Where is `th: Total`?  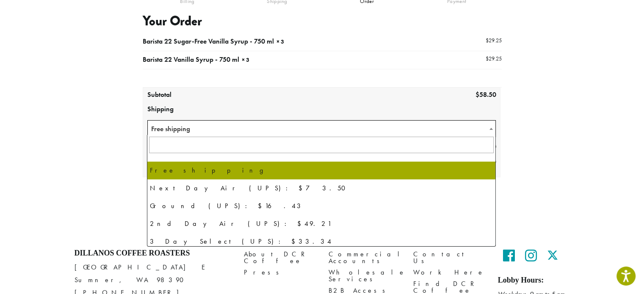
th: Total is located at coordinates (178, 162).